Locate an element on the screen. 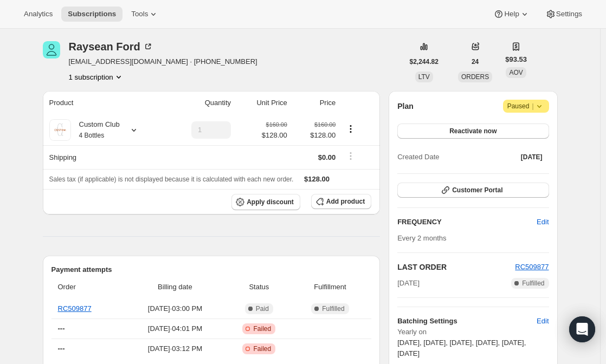  span: Sales tax (if applicable) is not displayed because it is calculated with each new order. is located at coordinates (171, 180).